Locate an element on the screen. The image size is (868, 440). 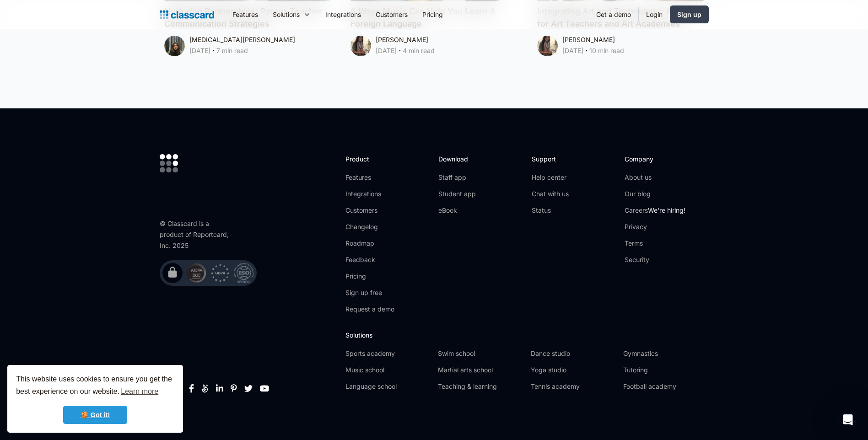
a: Language school is located at coordinates (388, 386).